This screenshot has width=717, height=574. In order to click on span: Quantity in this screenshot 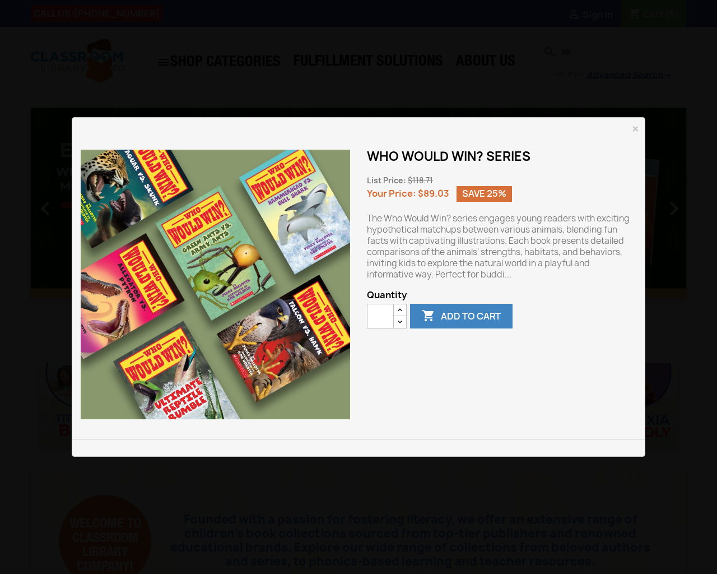, I will do `click(501, 295)`.